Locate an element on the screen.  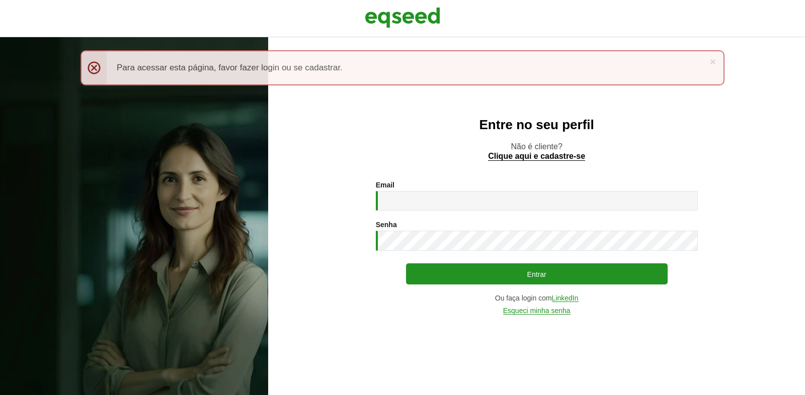
label: Email is located at coordinates (385, 185).